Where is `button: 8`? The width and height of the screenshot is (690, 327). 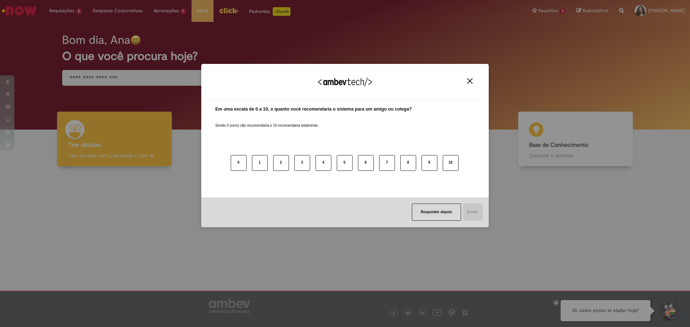
button: 8 is located at coordinates (408, 163).